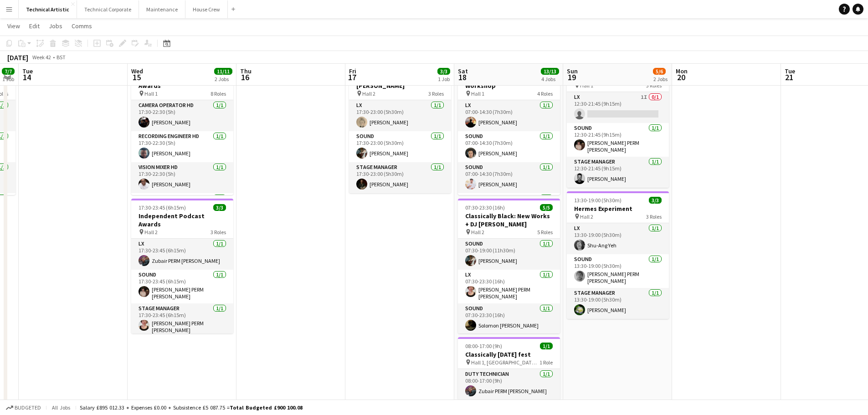  What do you see at coordinates (206, 9) in the screenshot?
I see `button: House Crew` at bounding box center [206, 9].